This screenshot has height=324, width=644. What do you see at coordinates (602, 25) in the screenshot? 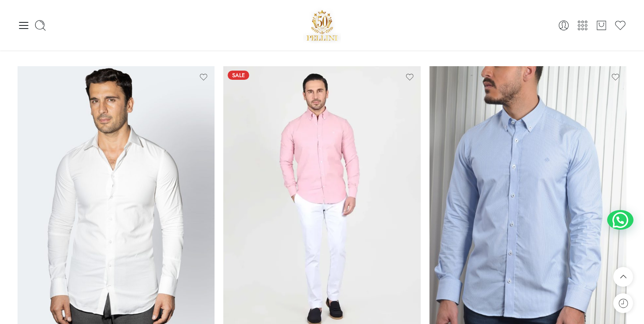
I see `a: Cart` at bounding box center [602, 25].